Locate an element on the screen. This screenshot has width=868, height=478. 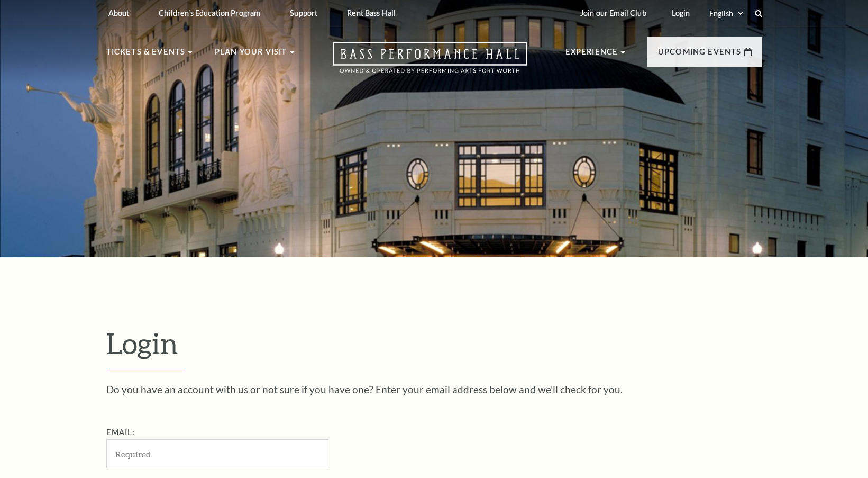
p: About is located at coordinates (119, 13).